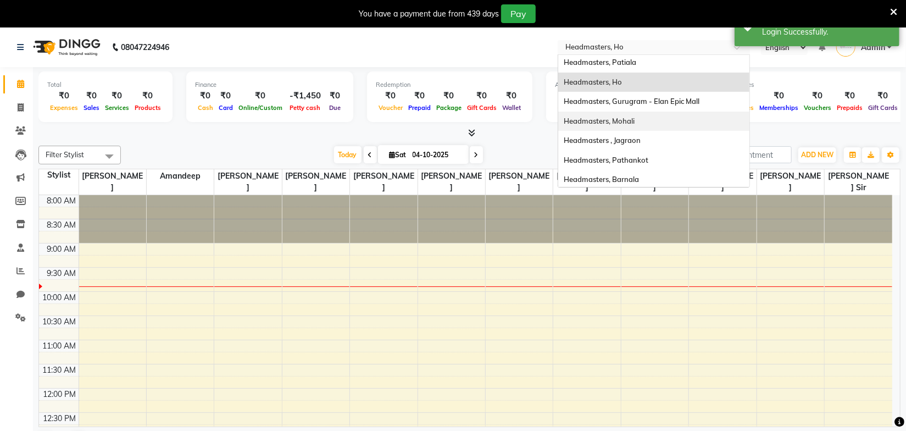 The width and height of the screenshot is (906, 431). Describe the element at coordinates (818, 108) in the screenshot. I see `span: Vouchers` at that location.